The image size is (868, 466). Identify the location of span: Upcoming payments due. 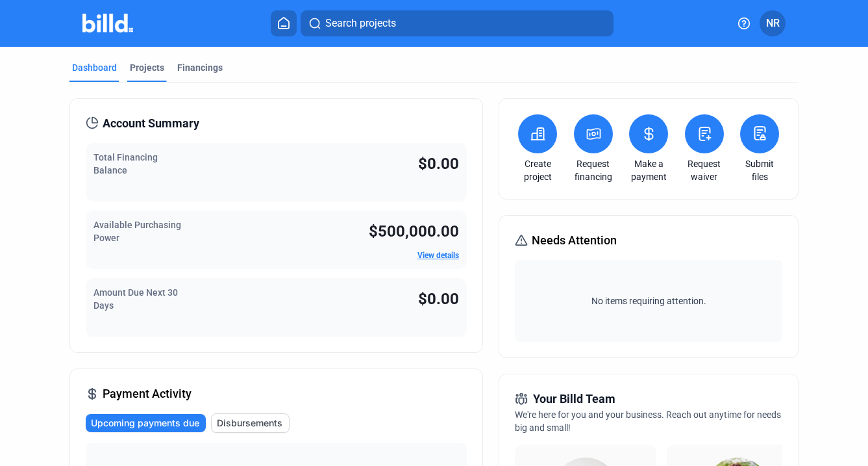
(145, 424).